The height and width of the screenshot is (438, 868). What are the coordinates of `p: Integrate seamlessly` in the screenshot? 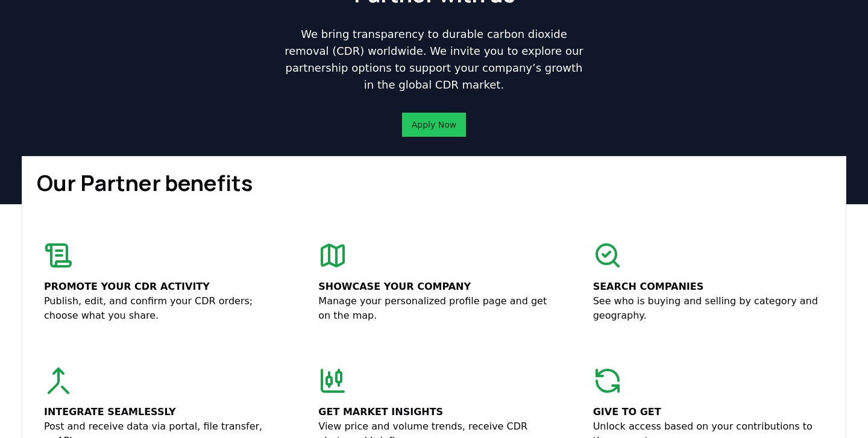 It's located at (159, 412).